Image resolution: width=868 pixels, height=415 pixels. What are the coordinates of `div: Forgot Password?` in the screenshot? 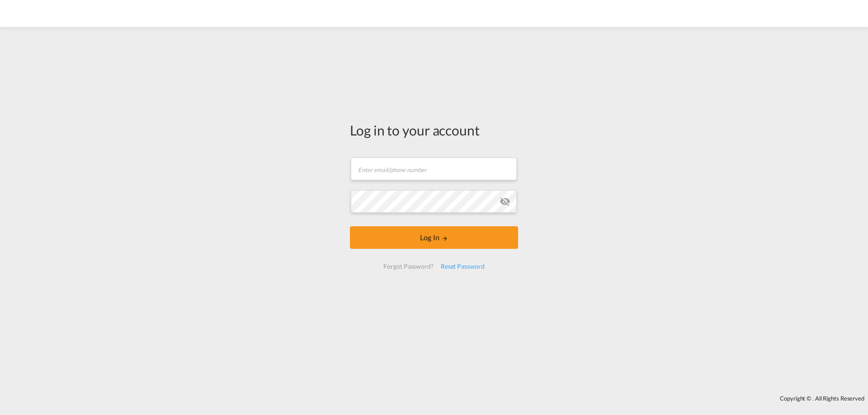 It's located at (408, 267).